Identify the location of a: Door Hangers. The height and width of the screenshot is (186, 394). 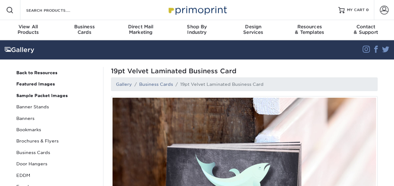
(56, 164).